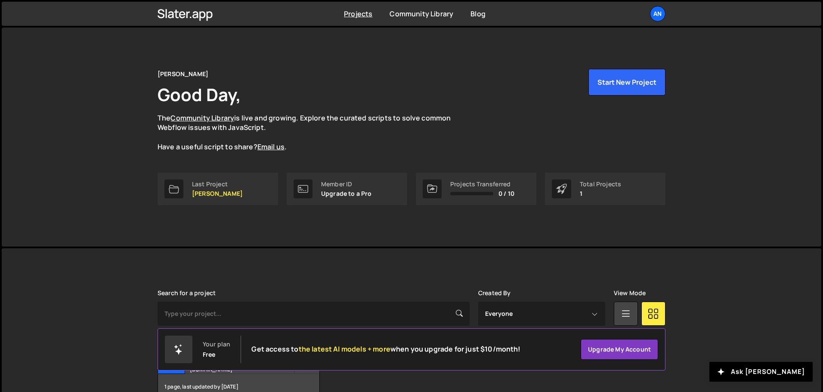 The width and height of the screenshot is (823, 392). Describe the element at coordinates (601, 194) in the screenshot. I see `p: 1` at that location.